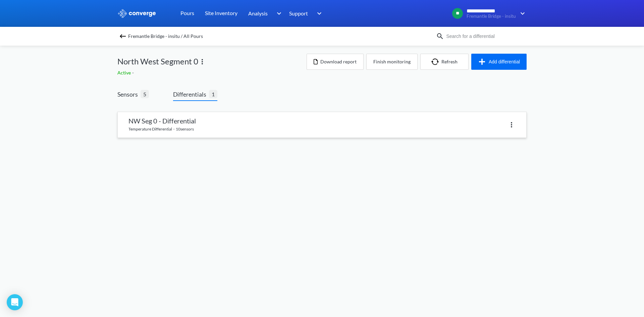 The image size is (644, 317). I want to click on span: Differentials, so click(191, 94).